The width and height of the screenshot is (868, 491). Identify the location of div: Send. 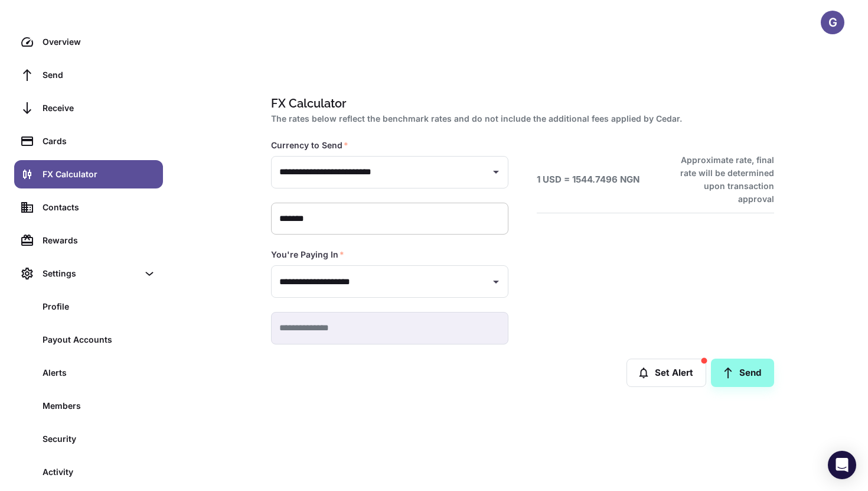
(99, 75).